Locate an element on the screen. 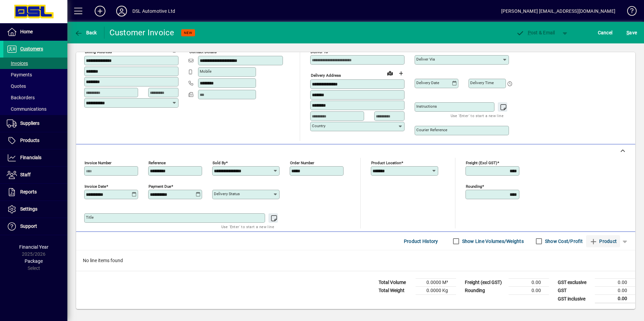 The width and height of the screenshot is (644, 321). a: Communications is located at coordinates (35, 109).